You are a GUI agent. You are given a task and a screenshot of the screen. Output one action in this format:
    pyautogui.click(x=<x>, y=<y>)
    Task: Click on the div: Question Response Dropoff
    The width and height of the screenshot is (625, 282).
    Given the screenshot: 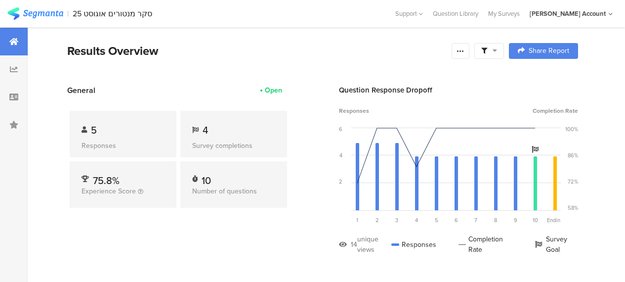 What is the action you would take?
    pyautogui.click(x=459, y=90)
    